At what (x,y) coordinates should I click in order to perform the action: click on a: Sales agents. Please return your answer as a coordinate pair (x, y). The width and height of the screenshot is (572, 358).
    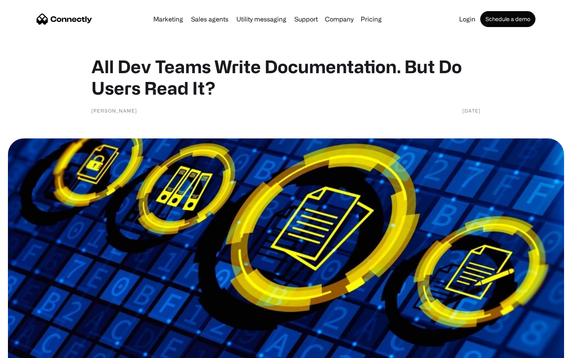
    Looking at the image, I should click on (210, 19).